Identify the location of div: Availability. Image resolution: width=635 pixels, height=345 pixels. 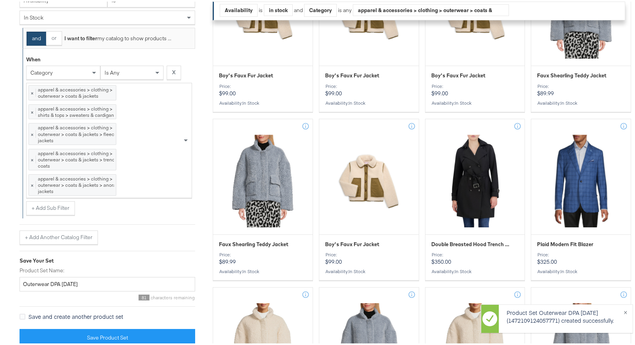
(238, 9).